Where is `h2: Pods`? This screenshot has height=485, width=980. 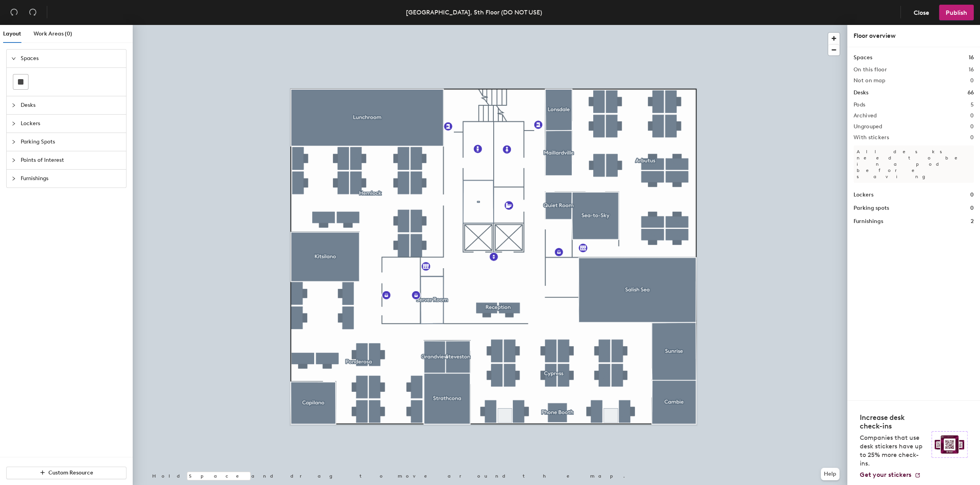
h2: Pods is located at coordinates (859, 105).